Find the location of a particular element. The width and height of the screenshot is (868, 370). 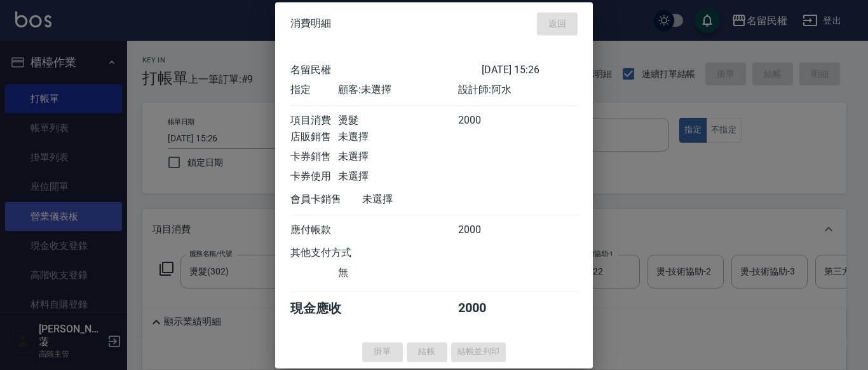

div: 項目消費 is located at coordinates (314, 120).